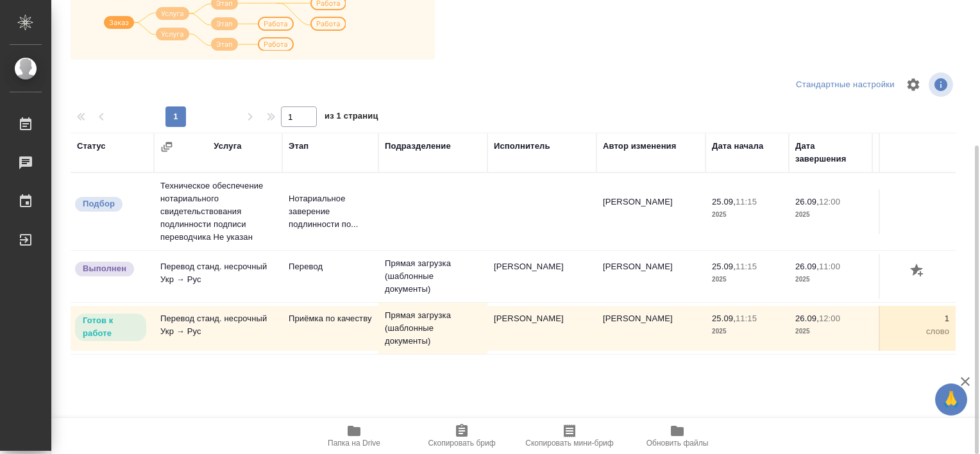 Image resolution: width=980 pixels, height=454 pixels. I want to click on span: из 1 страниц, so click(352, 117).